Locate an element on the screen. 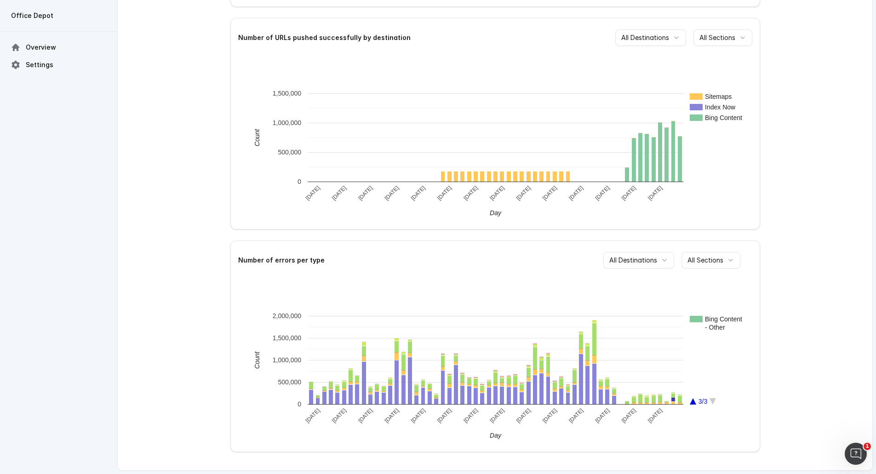 The width and height of the screenshot is (876, 474). a: Settings is located at coordinates (59, 65).